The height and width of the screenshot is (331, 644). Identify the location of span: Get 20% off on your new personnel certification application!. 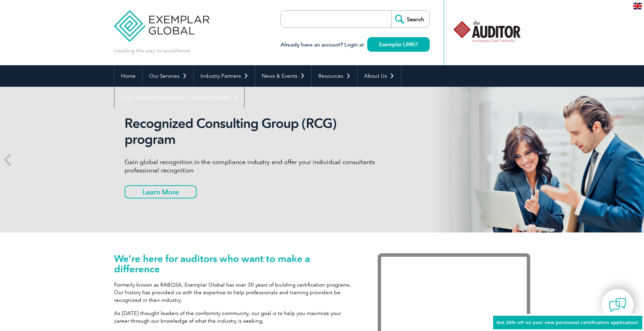
(568, 323).